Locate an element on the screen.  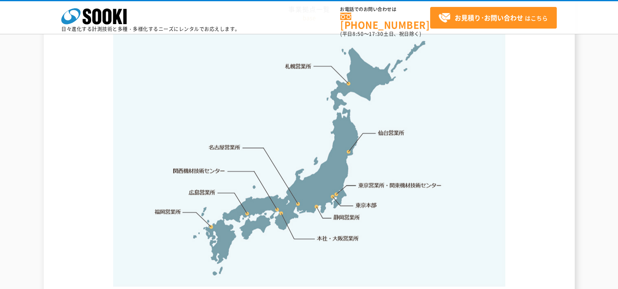
a: 東京営業所・関東機材技術センター is located at coordinates (400, 185).